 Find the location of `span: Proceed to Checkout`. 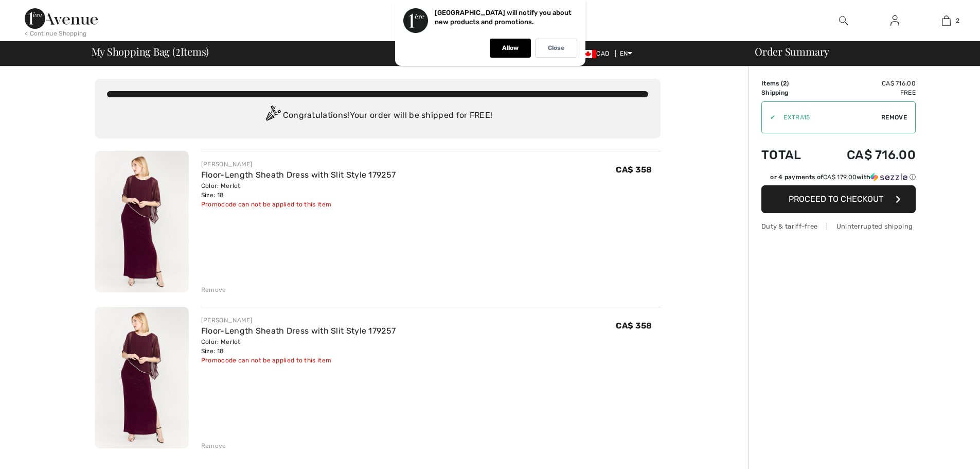

span: Proceed to Checkout is located at coordinates (836, 199).